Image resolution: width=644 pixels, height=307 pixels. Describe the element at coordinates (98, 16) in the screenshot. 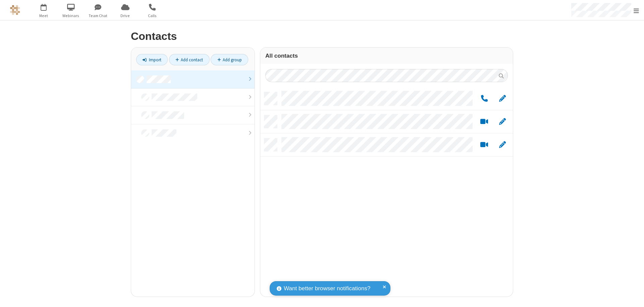

I see `span: Team Chat` at that location.